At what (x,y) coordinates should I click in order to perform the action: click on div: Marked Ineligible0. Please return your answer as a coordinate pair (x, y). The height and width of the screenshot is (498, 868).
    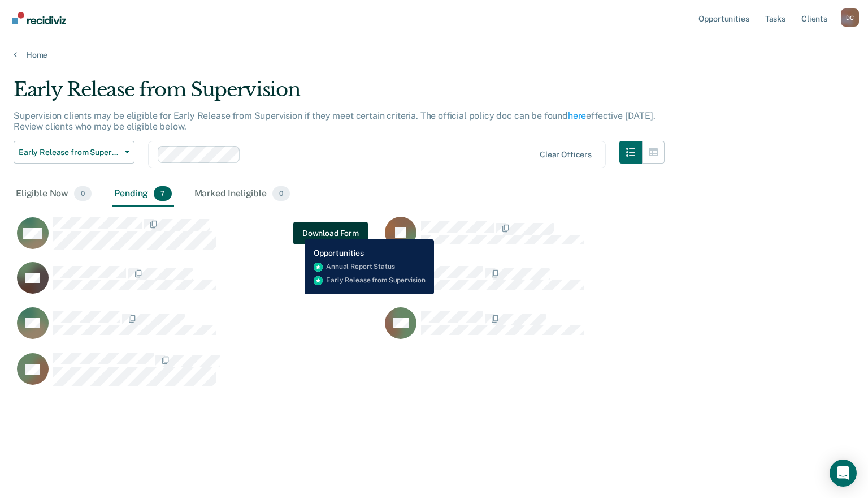
    Looking at the image, I should click on (242, 194).